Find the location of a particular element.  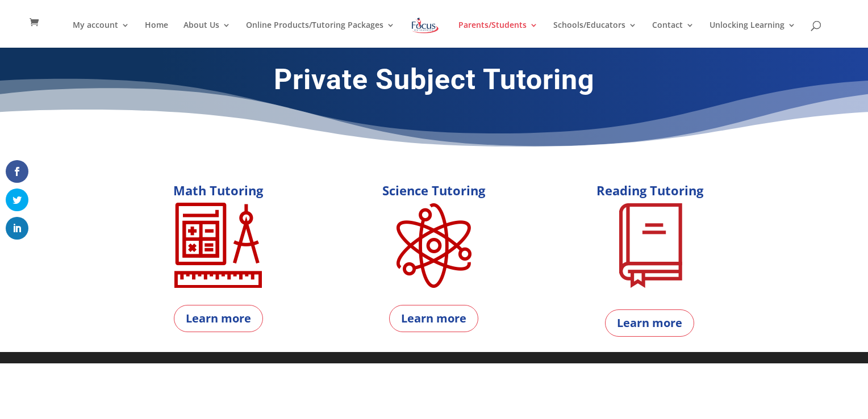

a: About Us is located at coordinates (207, 34).